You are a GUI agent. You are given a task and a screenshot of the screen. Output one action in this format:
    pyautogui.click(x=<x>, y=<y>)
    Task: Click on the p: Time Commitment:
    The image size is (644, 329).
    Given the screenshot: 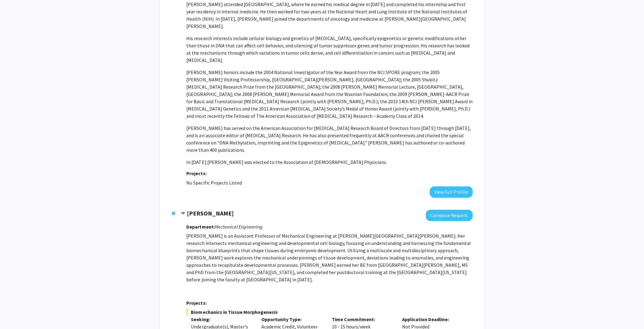 What is the action you would take?
    pyautogui.click(x=362, y=320)
    